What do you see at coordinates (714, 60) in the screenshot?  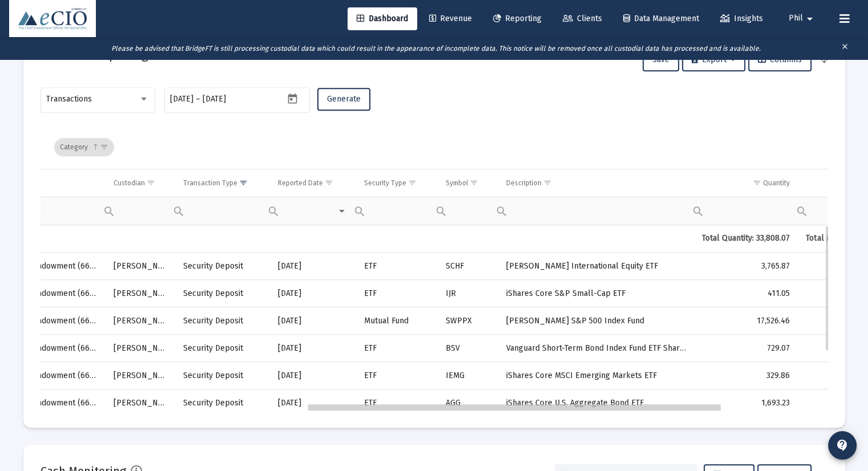 I see `button: Export` at bounding box center [714, 60].